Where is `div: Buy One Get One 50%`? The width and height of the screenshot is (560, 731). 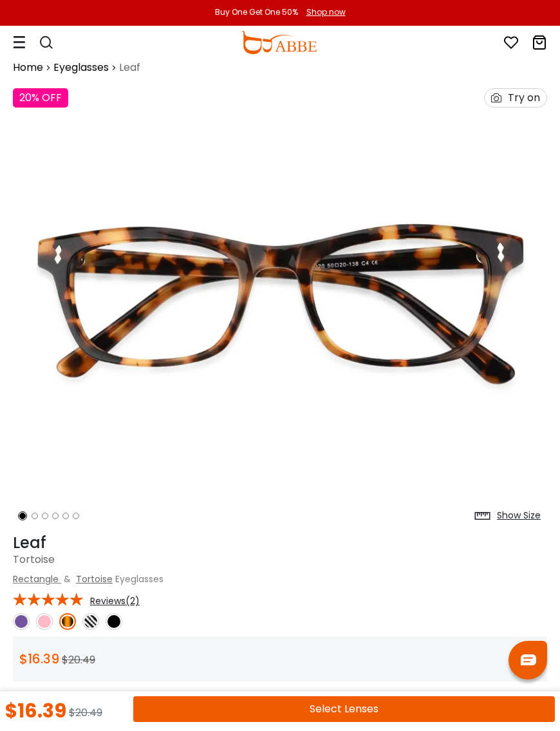 div: Buy One Get One 50% is located at coordinates (256, 12).